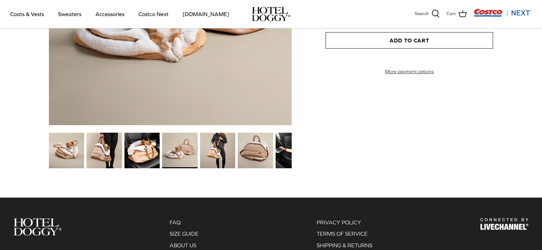 This screenshot has width=542, height=250. Describe the element at coordinates (503, 13) in the screenshot. I see `img: Costco Next` at that location.